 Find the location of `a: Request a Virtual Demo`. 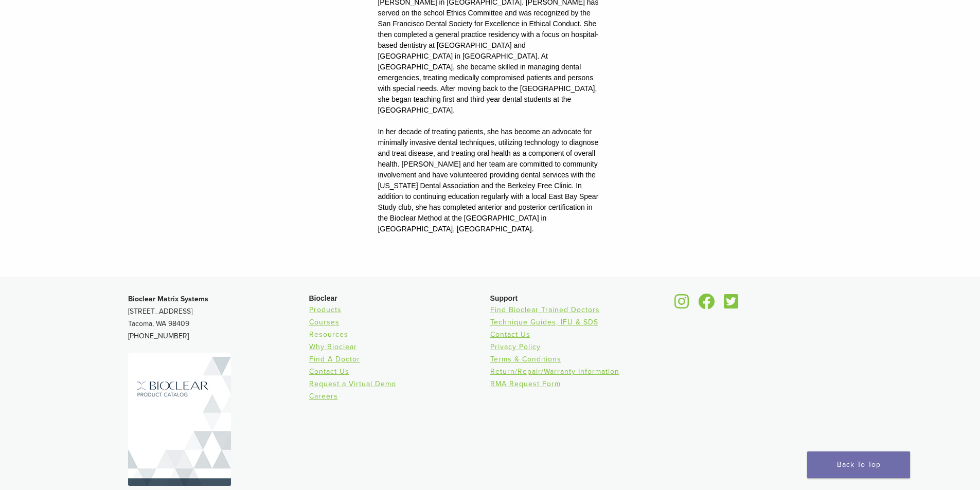

a: Request a Virtual Demo is located at coordinates (353, 384).